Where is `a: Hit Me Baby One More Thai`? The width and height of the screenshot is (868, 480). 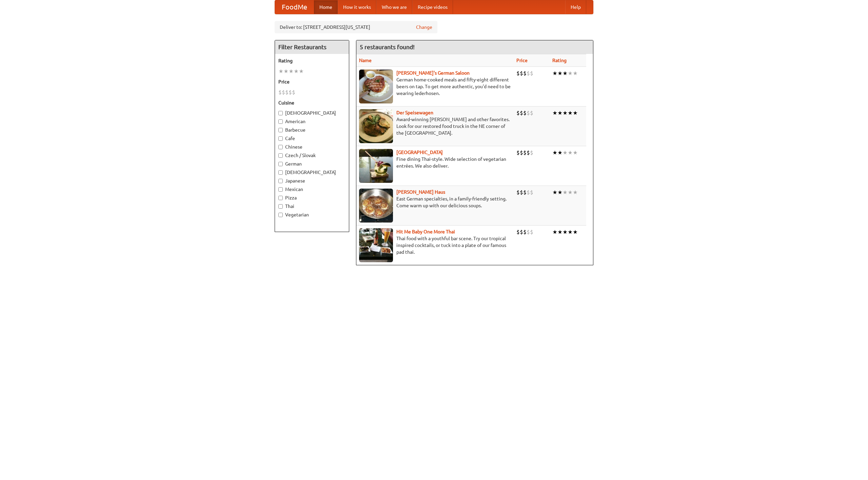
a: Hit Me Baby One More Thai is located at coordinates (426, 232).